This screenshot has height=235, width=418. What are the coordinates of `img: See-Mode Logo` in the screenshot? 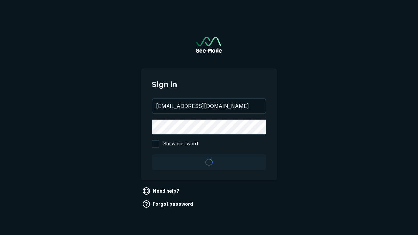 It's located at (209, 44).